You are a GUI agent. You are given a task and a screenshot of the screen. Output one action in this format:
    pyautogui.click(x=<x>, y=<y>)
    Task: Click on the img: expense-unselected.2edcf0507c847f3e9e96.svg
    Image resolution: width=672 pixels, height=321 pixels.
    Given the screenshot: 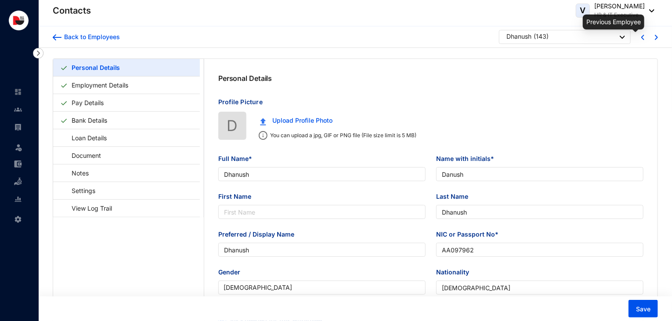 What is the action you would take?
    pyautogui.click(x=18, y=164)
    